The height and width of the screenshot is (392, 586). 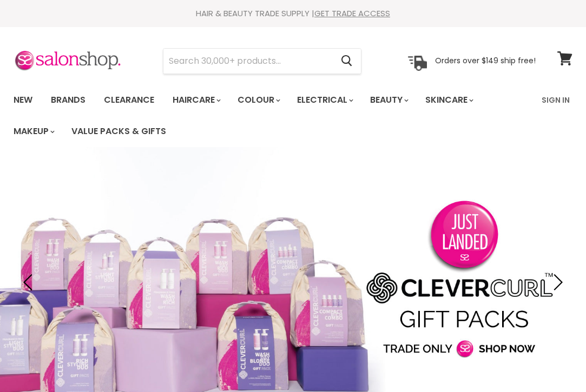 I want to click on a: Clearance, so click(x=129, y=100).